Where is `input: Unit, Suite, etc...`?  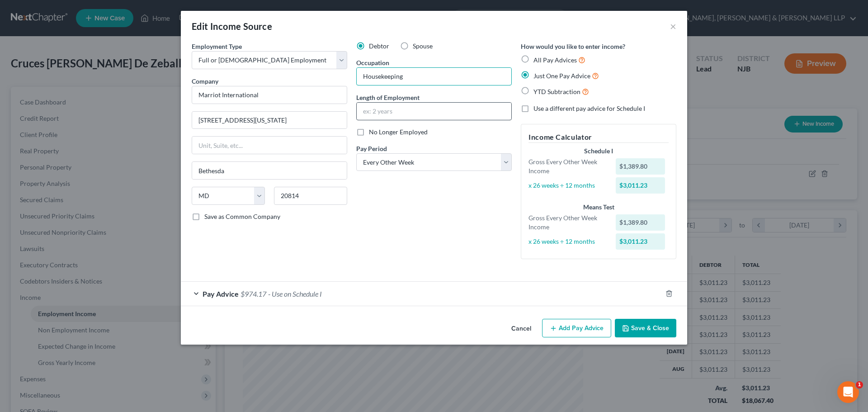
input: Unit, Suite, etc... is located at coordinates (270, 146).